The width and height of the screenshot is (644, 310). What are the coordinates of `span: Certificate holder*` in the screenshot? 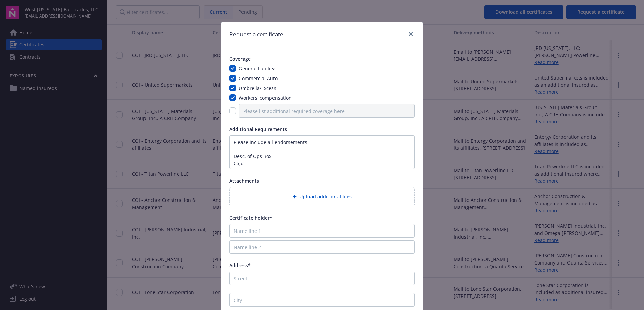 It's located at (251, 218).